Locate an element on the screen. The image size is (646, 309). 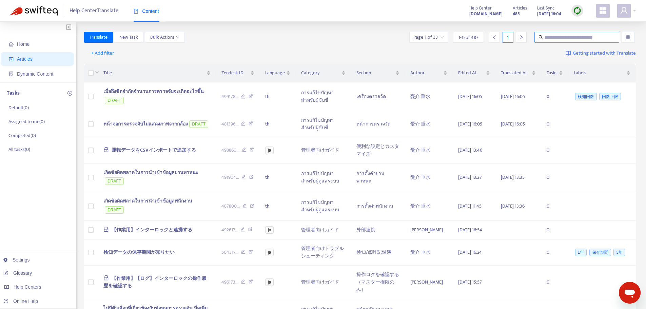
th: Edited At is located at coordinates (474, 73).